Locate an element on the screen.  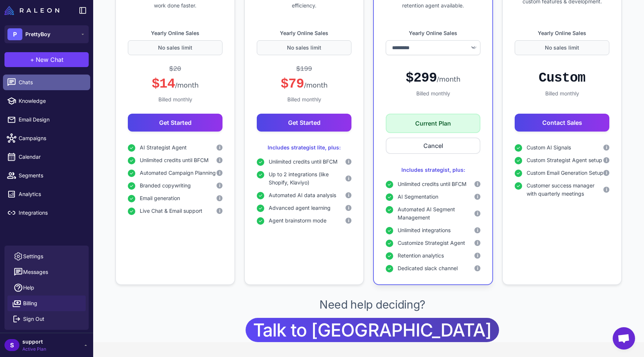
div: $20 is located at coordinates (175, 69).